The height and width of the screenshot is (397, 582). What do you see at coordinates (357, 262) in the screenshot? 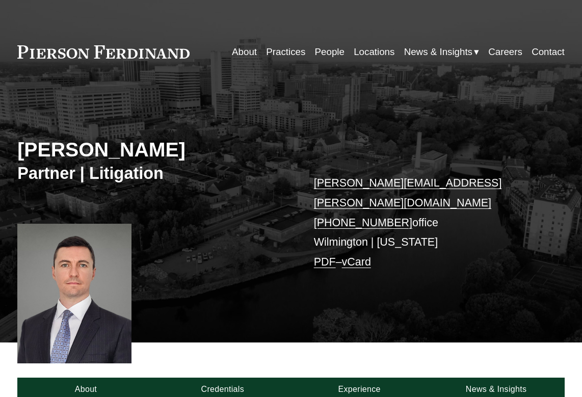
I see `a: vCard` at bounding box center [357, 262].